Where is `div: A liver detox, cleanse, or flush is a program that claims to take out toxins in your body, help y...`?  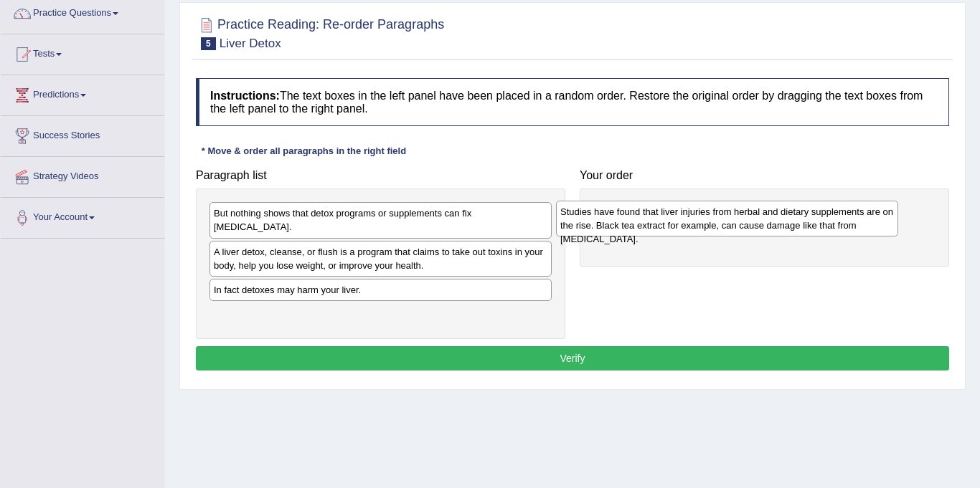
div: A liver detox, cleanse, or flush is a program that claims to take out toxins in your body, help y... is located at coordinates (380, 259).